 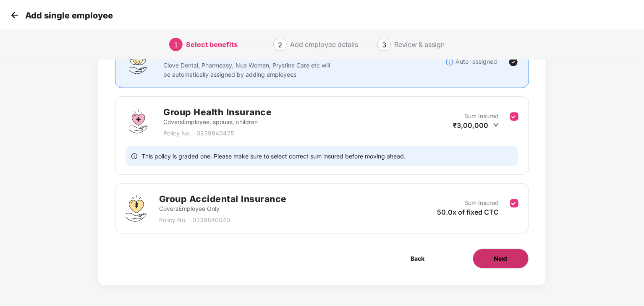 What do you see at coordinates (248, 70) in the screenshot?
I see `p: Clove Dental, Pharmeasy, Nua Women, Prystine Care etc will be automatically assigned by adding em...` at bounding box center [248, 70].